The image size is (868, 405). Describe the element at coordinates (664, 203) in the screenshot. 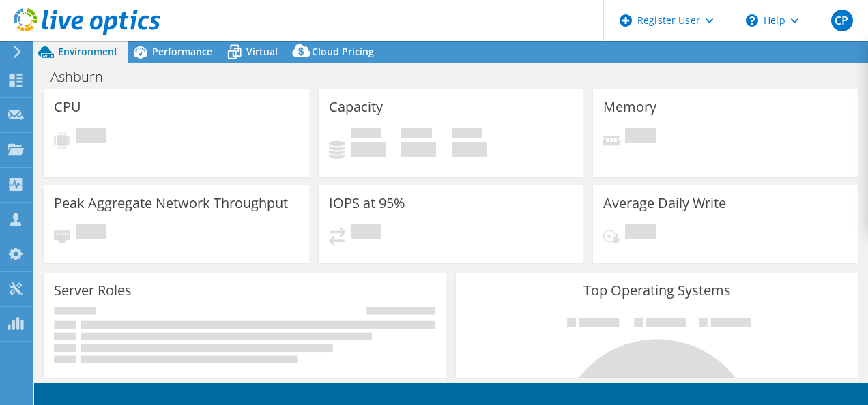

I see `h3: Average Daily Write` at that location.